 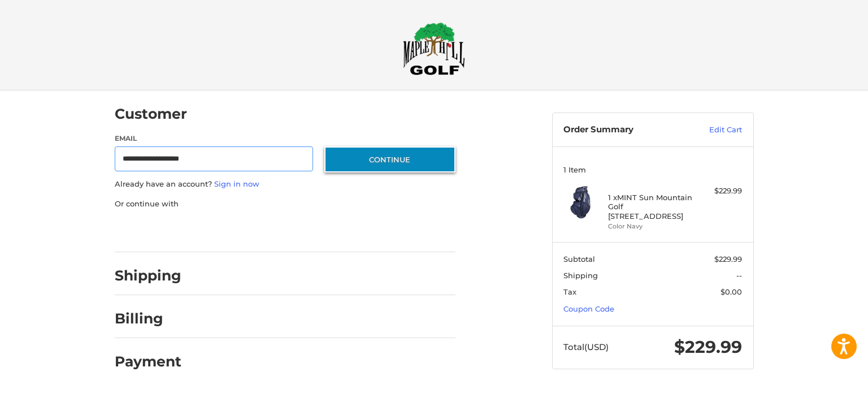 What do you see at coordinates (653, 170) in the screenshot?
I see `h3: 1 Item` at bounding box center [653, 170].